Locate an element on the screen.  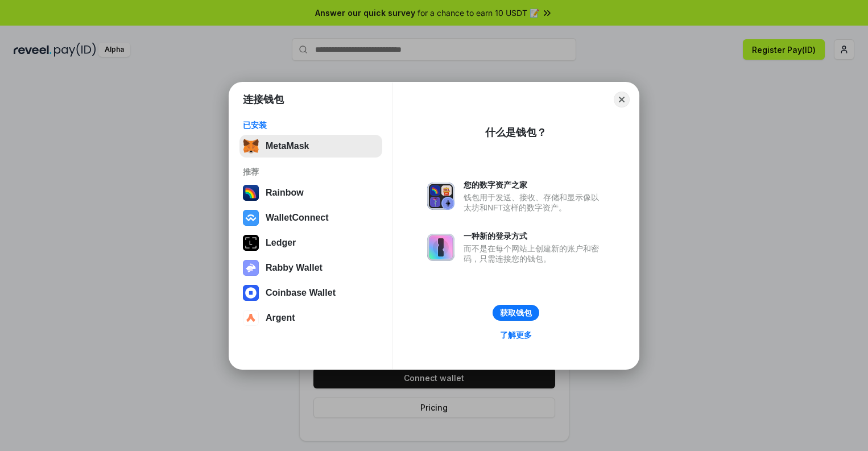
button: Argent is located at coordinates (311, 318).